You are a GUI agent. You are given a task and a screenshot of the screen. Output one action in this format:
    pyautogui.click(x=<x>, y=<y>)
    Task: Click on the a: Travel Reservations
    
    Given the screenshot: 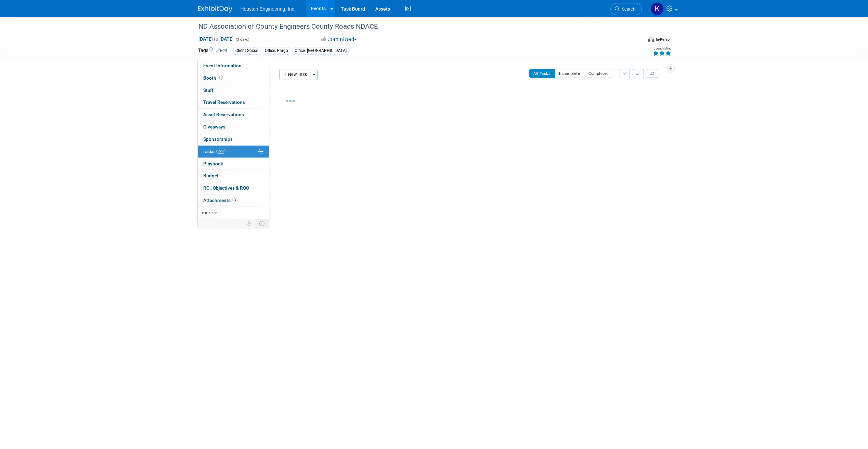 What is the action you would take?
    pyautogui.click(x=233, y=102)
    